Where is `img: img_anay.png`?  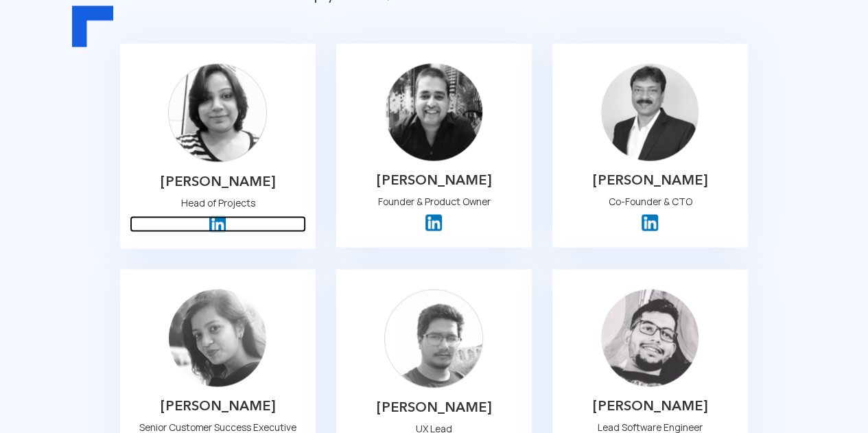
img: img_anay.png is located at coordinates (650, 338).